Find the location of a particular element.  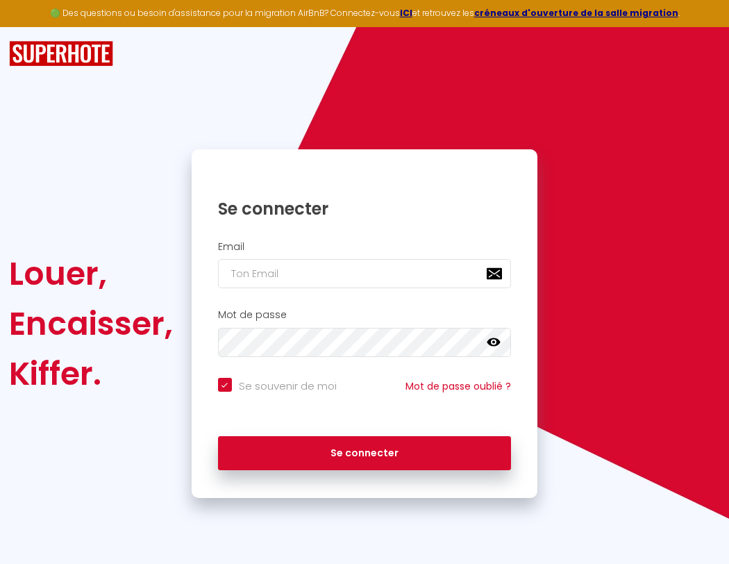

strong: ICI is located at coordinates (406, 13).